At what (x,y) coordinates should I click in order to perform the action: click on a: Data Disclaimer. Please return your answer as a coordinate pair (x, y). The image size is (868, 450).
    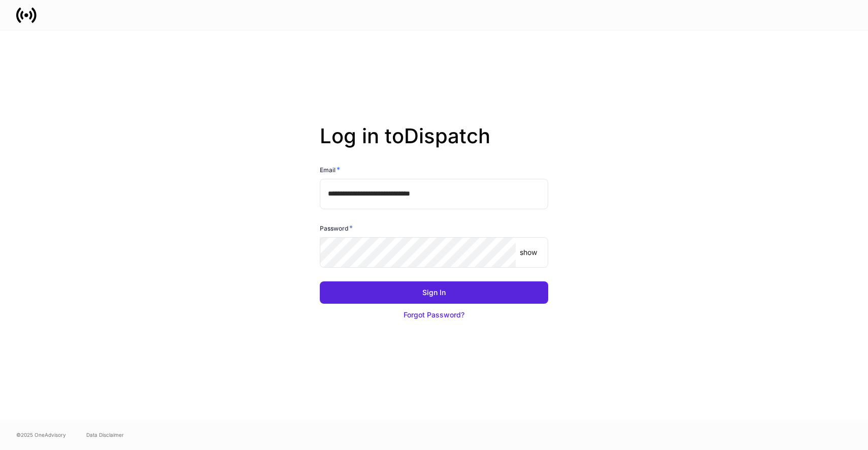
    Looking at the image, I should click on (105, 435).